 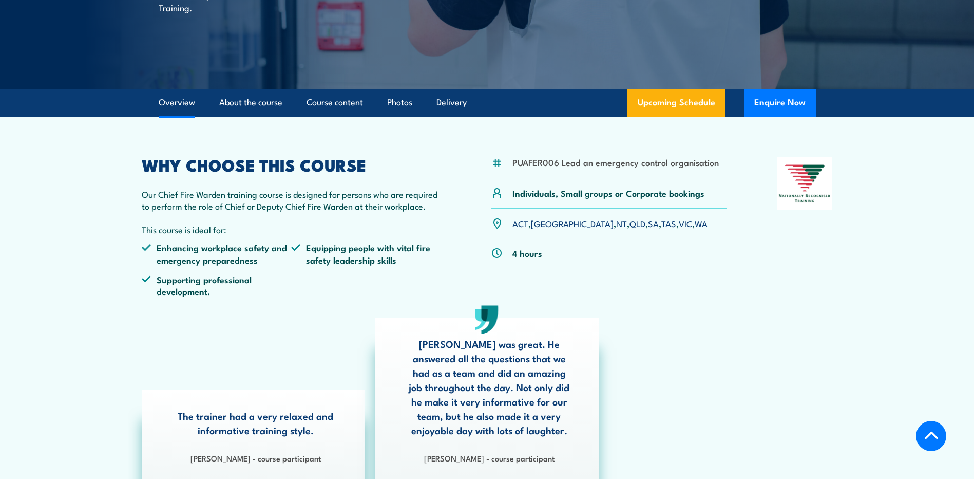 I want to click on a: Photos, so click(x=399, y=102).